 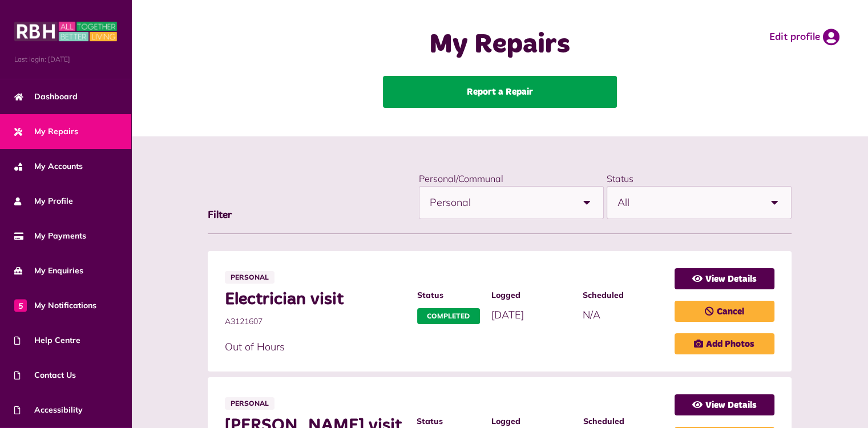 What do you see at coordinates (65, 31) in the screenshot?
I see `img: MyRBH` at bounding box center [65, 31].